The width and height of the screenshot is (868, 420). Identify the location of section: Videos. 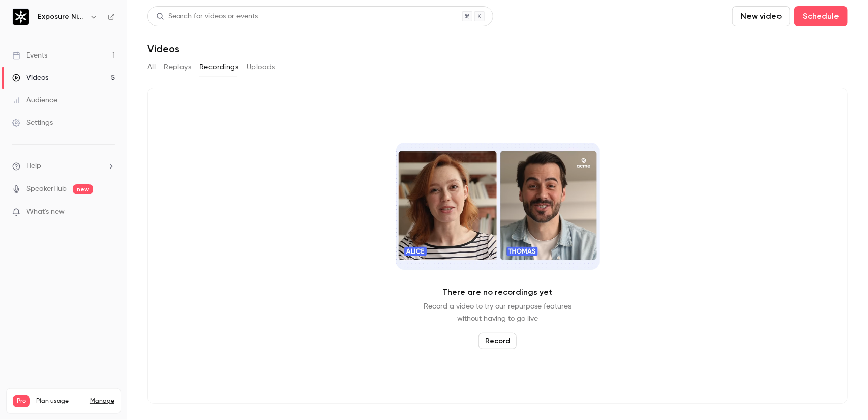
(497, 210).